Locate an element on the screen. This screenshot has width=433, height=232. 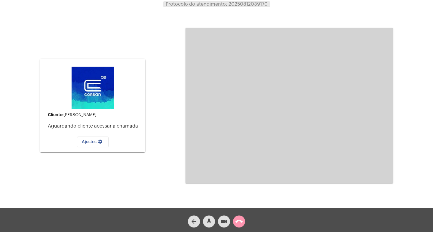
mat-icon: mic is located at coordinates (209, 222).